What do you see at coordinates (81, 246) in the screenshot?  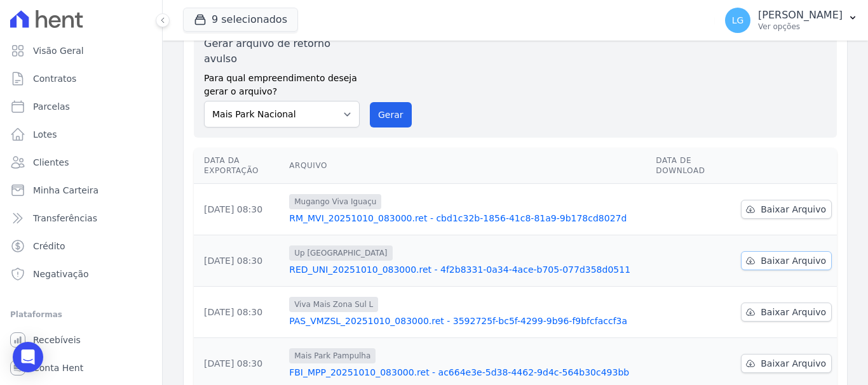 I see `a: Crédito` at bounding box center [81, 246].